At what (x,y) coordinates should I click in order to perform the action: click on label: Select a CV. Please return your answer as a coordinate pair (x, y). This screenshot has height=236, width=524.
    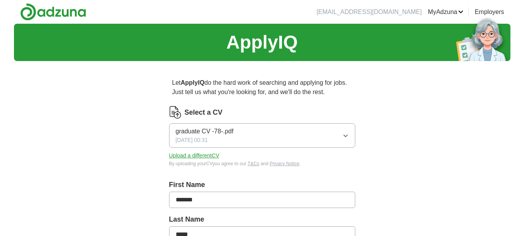
    Looking at the image, I should click on (204, 112).